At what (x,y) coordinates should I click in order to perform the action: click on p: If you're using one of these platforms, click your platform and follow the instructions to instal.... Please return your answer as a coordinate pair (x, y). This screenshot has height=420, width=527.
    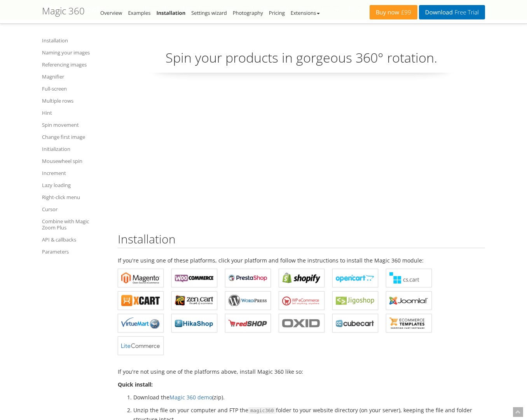
    Looking at the image, I should click on (301, 260).